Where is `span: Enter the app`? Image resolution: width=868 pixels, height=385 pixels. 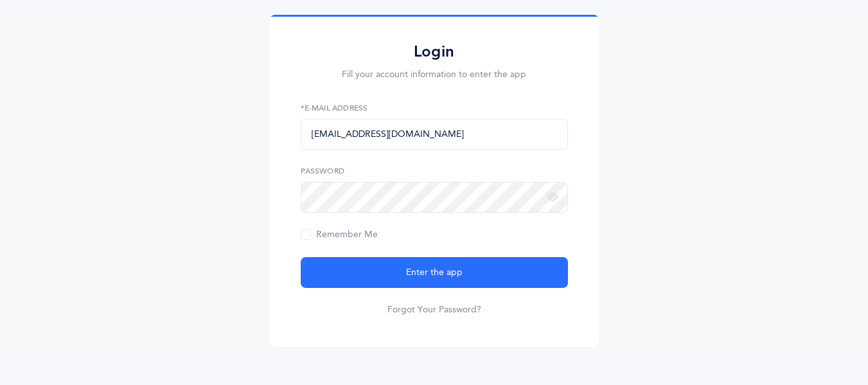 span: Enter the app is located at coordinates (435, 272).